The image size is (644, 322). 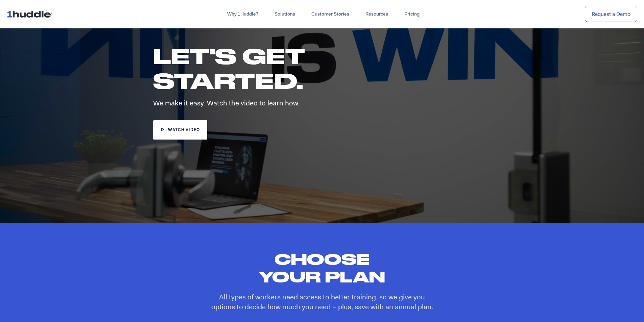 What do you see at coordinates (264, 68) in the screenshot?
I see `h1: LET'S GET STARTED.` at bounding box center [264, 68].